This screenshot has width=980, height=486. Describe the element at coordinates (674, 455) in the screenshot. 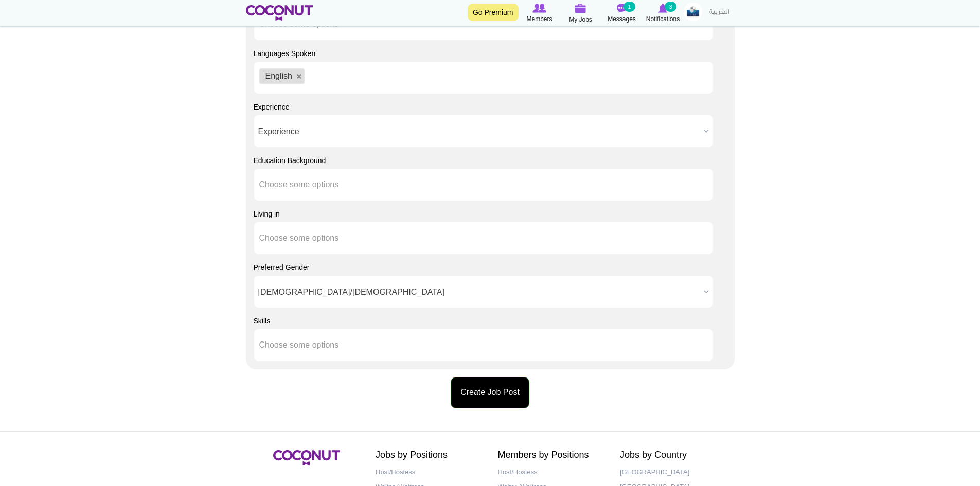

I see `h2: Jobs by Country` at that location.